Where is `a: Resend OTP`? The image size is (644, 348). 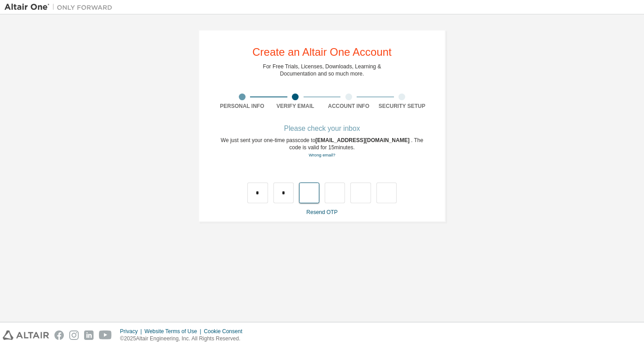 a: Resend OTP is located at coordinates (322, 212).